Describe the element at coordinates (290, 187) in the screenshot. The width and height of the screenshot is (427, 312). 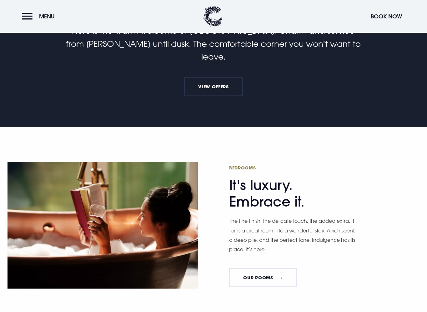
I see `h2: It's luxury. Embrace it.` at that location.